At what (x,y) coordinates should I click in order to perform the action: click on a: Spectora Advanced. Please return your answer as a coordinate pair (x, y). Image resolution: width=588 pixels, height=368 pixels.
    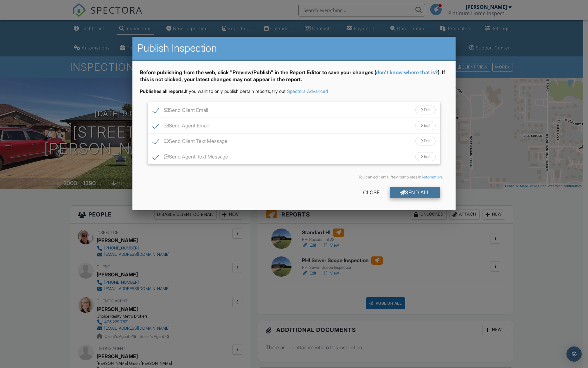
    Looking at the image, I should click on (308, 91).